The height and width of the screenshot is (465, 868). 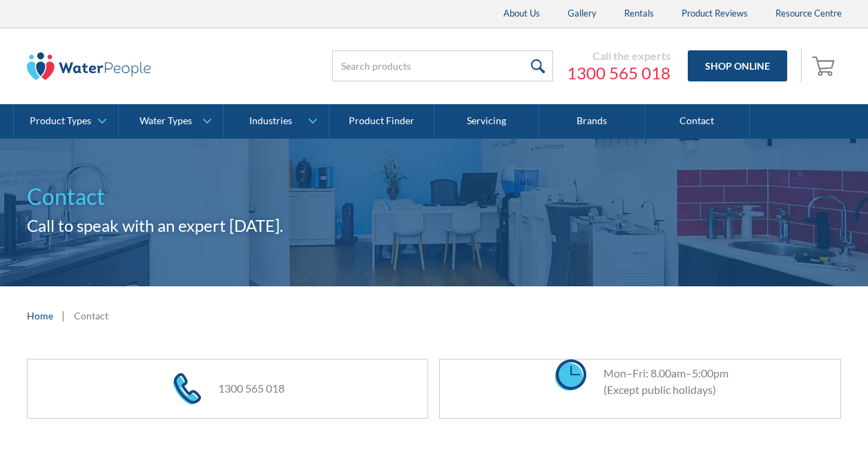 What do you see at coordinates (825, 66) in the screenshot?
I see `img: shopping cart` at bounding box center [825, 66].